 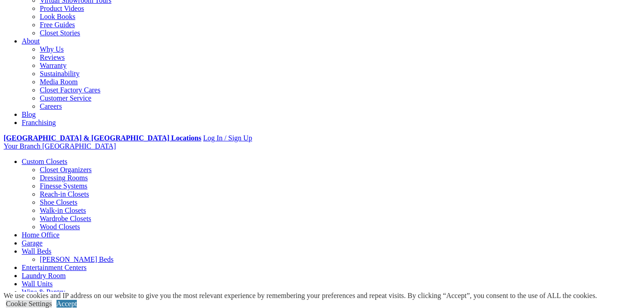 I want to click on a: Accept, so click(x=66, y=303).